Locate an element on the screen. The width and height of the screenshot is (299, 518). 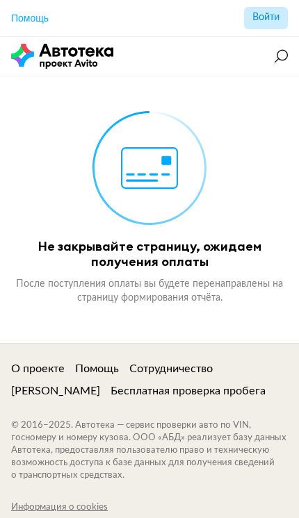
div: Не закрывайте страницу, ожидаем получения оплаты is located at coordinates (149, 253).